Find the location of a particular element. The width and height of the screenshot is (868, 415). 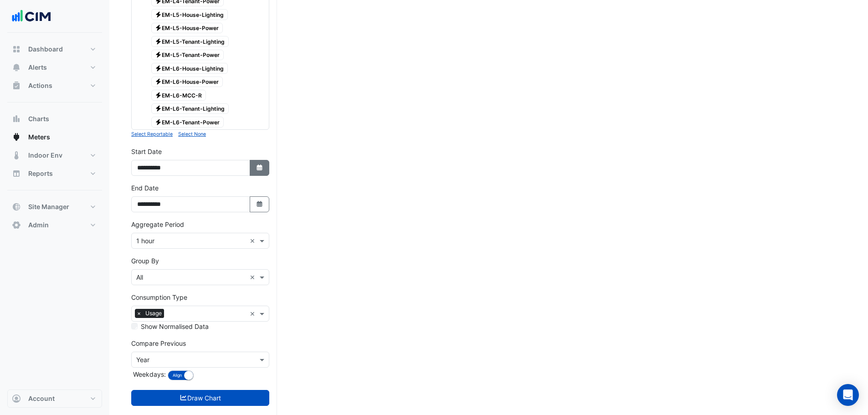

span: Indoor Env is located at coordinates (45, 155).